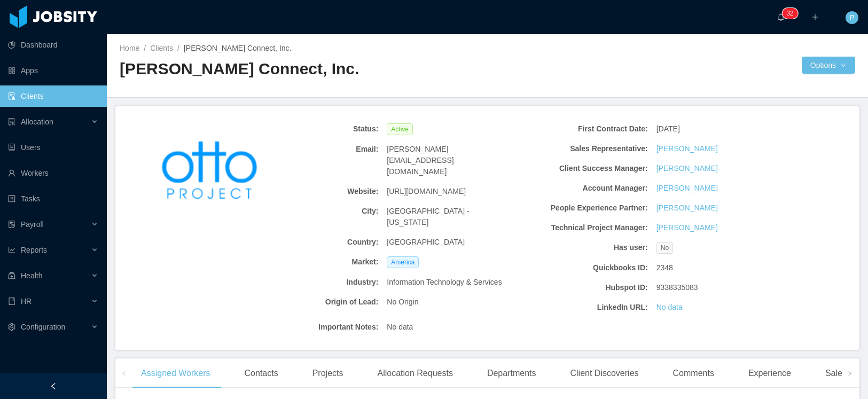 This screenshot has width=868, height=399. I want to click on b: Industry:, so click(315, 282).